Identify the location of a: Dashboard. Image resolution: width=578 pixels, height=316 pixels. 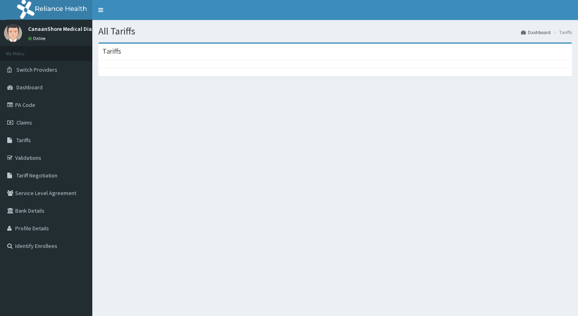
(535, 32).